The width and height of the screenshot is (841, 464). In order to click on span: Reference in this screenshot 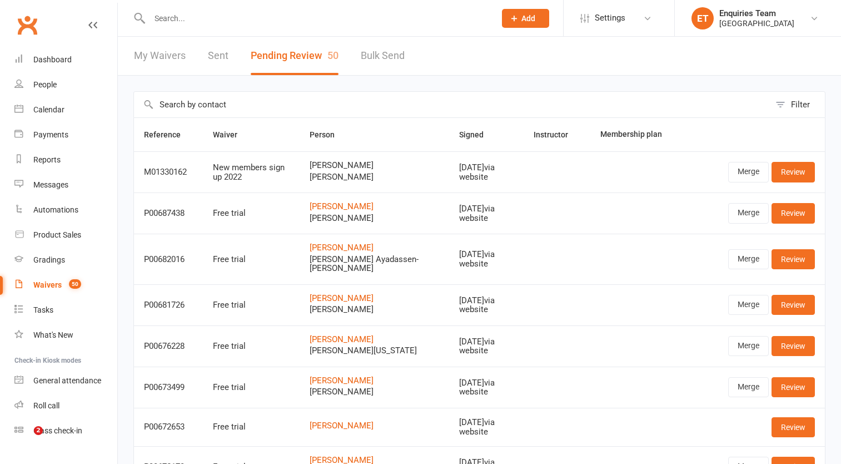, I will do `click(168, 134)`.